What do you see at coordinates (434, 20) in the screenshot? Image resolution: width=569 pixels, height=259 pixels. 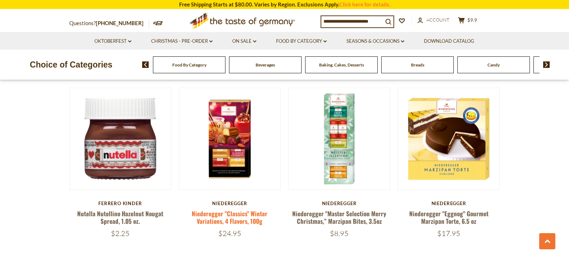 I see `a: Account` at bounding box center [434, 20].